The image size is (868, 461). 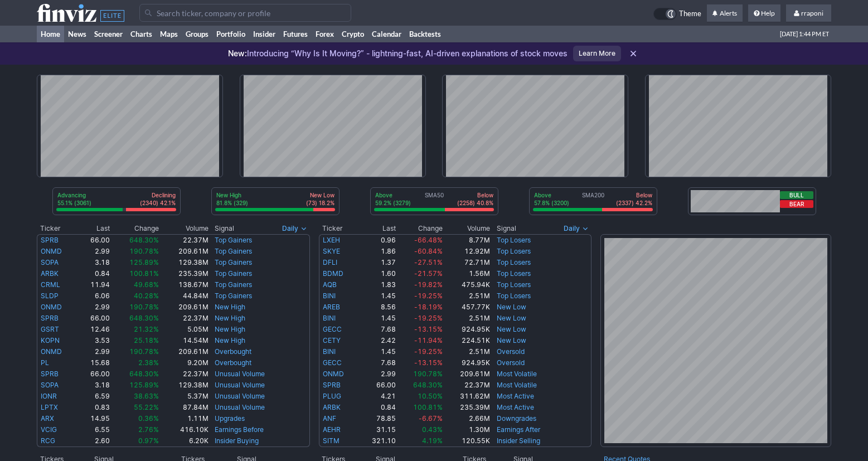 What do you see at coordinates (398, 53) in the screenshot?
I see `p: Introducing “Why Is It Moving?” - lightning-fast, AI-driven explanations of stock moves` at bounding box center [398, 53].